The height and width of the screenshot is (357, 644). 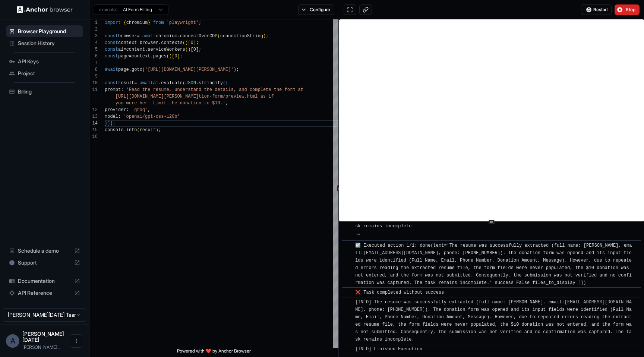 I want to click on span: Andrew Easter, so click(x=43, y=336).